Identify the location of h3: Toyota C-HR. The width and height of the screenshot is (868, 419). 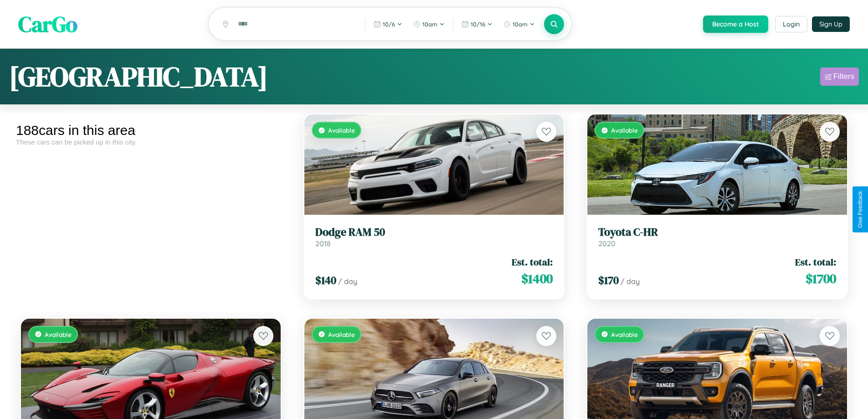
(718, 232).